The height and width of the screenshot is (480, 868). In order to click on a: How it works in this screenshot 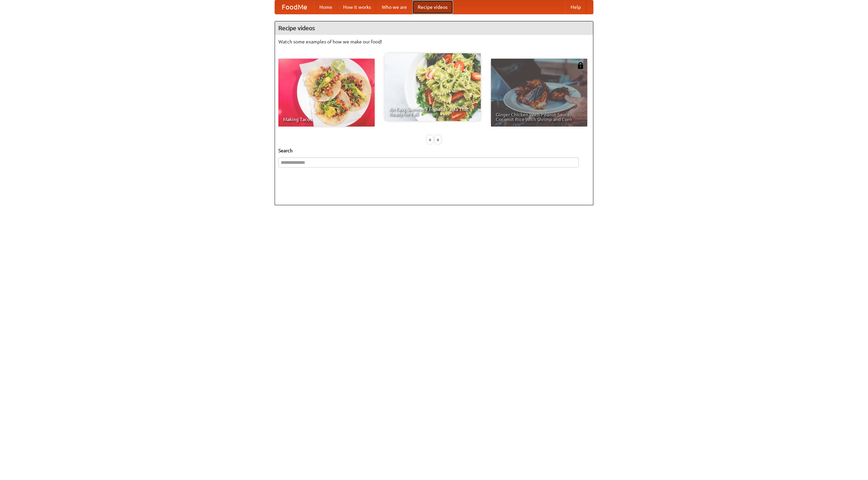, I will do `click(357, 7)`.